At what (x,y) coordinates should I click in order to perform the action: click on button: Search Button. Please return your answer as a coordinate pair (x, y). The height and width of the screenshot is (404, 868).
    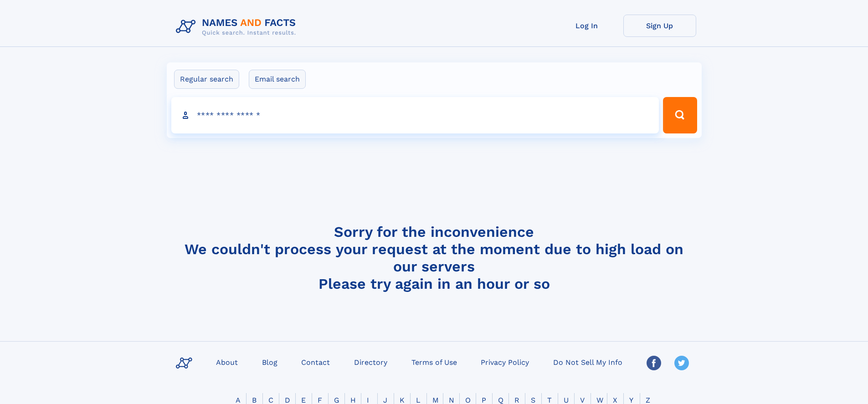
    Looking at the image, I should click on (680, 115).